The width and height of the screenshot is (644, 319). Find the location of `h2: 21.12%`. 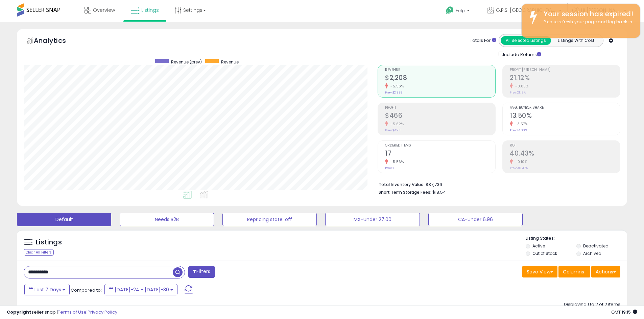

h2: 21.12% is located at coordinates (565, 79).